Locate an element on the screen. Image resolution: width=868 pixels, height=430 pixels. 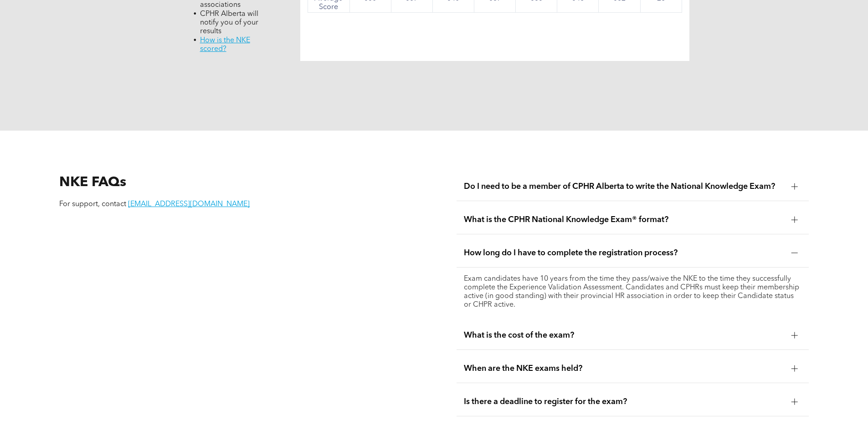
span: CPHR Alberta will notify you of your results is located at coordinates (230, 23).